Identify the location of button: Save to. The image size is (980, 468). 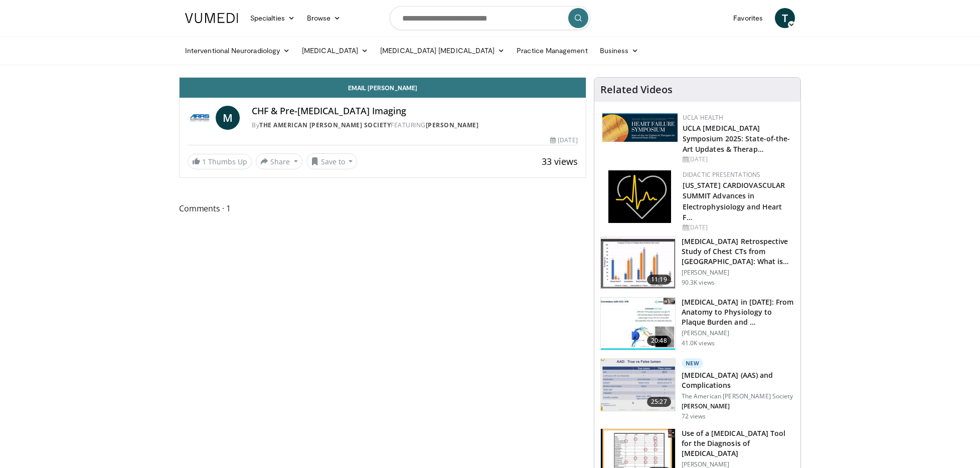
(332, 161).